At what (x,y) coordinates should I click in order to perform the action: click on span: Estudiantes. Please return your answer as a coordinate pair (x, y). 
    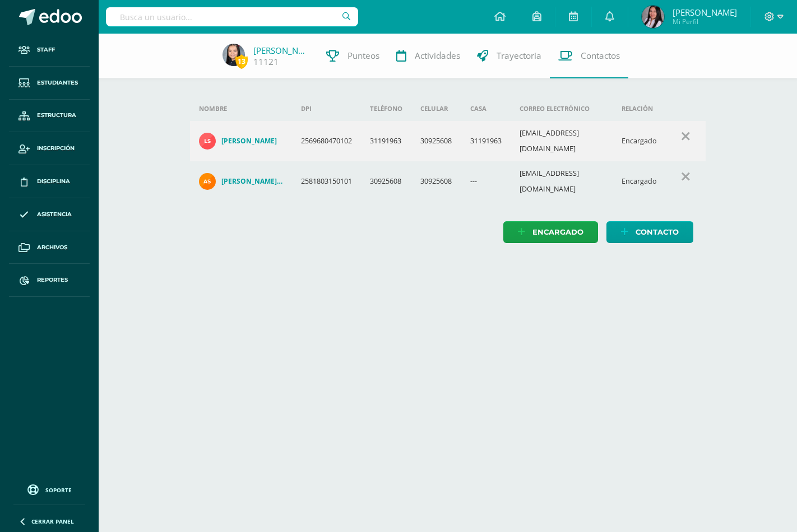
    Looking at the image, I should click on (57, 83).